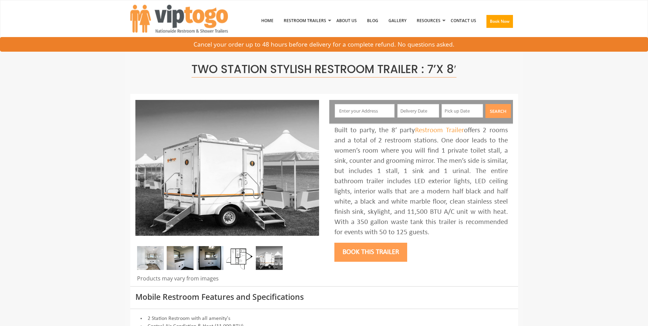 This screenshot has height=326, width=648. Describe the element at coordinates (498, 111) in the screenshot. I see `button: Search` at that location.